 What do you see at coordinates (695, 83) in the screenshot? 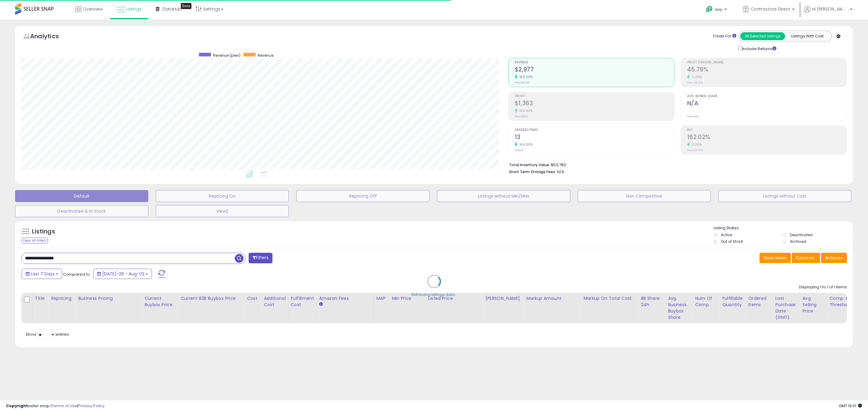
I see `small: Prev: 45.70%` at bounding box center [695, 83].